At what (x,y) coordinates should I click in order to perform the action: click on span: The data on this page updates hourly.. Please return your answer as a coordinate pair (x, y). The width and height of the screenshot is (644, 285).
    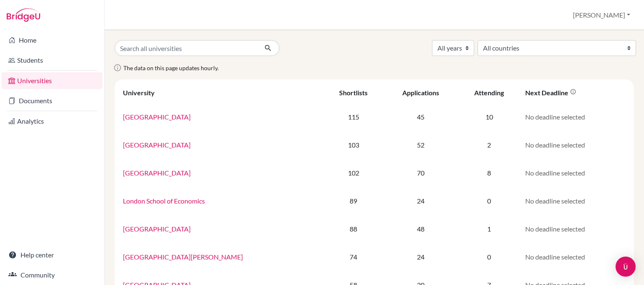
    Looking at the image, I should click on (171, 68).